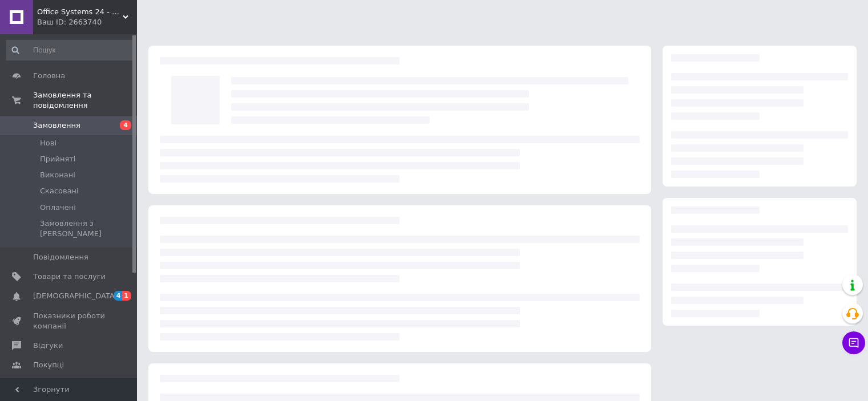 This screenshot has height=401, width=868. What do you see at coordinates (49, 365) in the screenshot?
I see `span: Покупці` at bounding box center [49, 365].